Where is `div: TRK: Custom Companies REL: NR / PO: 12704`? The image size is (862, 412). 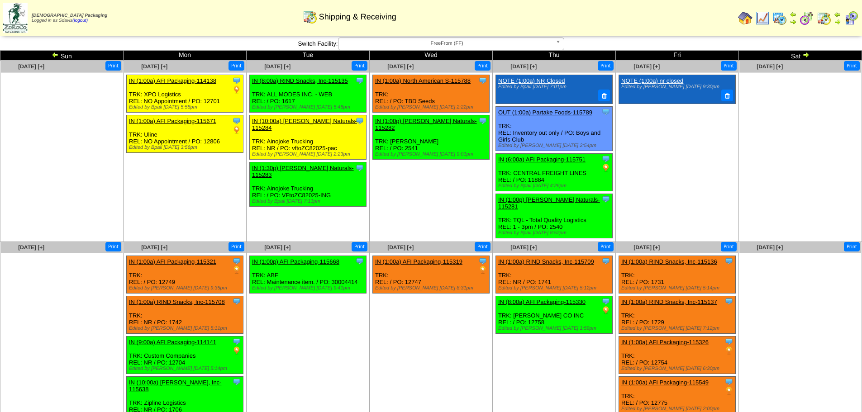 div: TRK: Custom Companies REL: NR / PO: 12704 is located at coordinates (185, 355).